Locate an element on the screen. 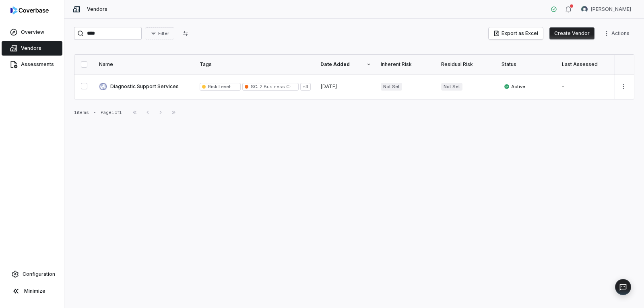 Image resolution: width=644 pixels, height=308 pixels. div: Last Assessed is located at coordinates (588, 65).